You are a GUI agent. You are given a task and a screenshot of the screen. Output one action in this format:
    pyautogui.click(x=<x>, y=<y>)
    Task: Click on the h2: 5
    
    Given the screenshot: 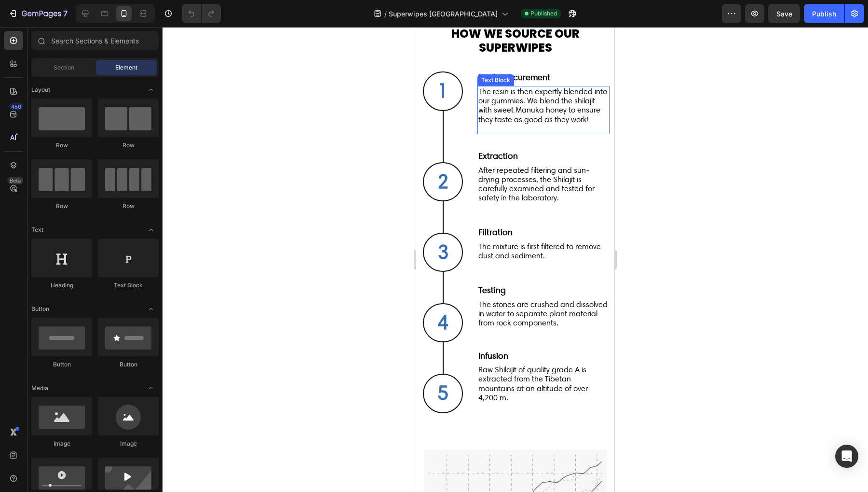 What is the action you would take?
    pyautogui.click(x=26, y=366)
    